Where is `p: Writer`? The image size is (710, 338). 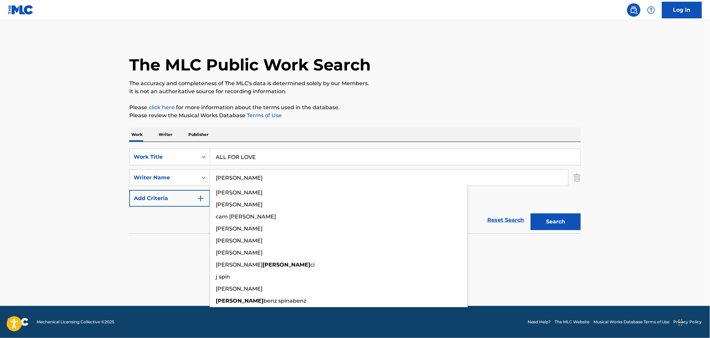
p: Writer is located at coordinates (165, 135).